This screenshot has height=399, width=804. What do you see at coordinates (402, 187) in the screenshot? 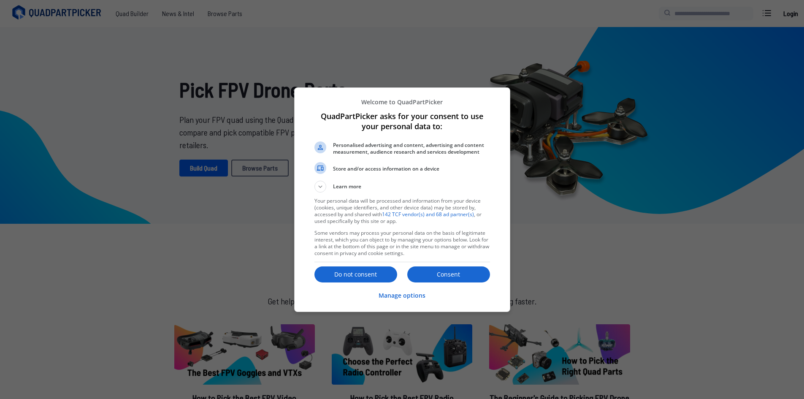
I see `button: Learn more` at bounding box center [402, 187].